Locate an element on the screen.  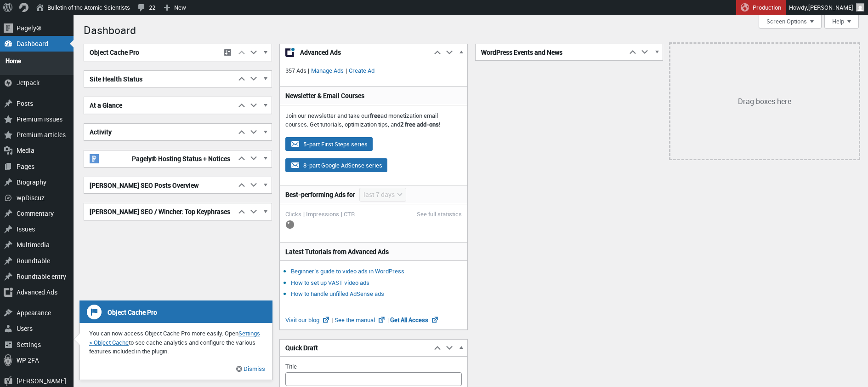
a: Create Ad is located at coordinates (362, 70).